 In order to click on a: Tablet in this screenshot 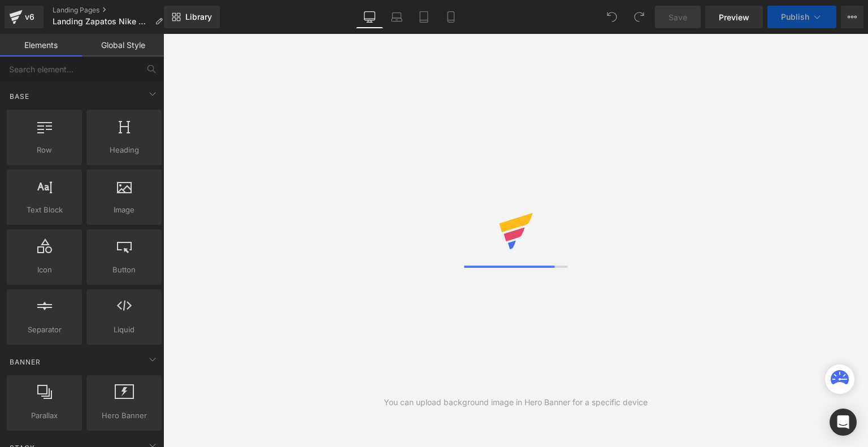, I will do `click(424, 17)`.